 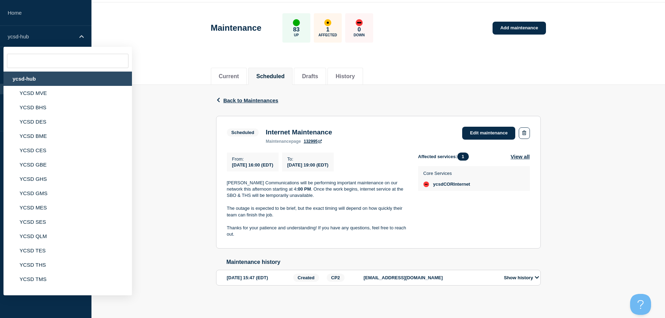 I want to click on li: YCSD SES, so click(x=68, y=222).